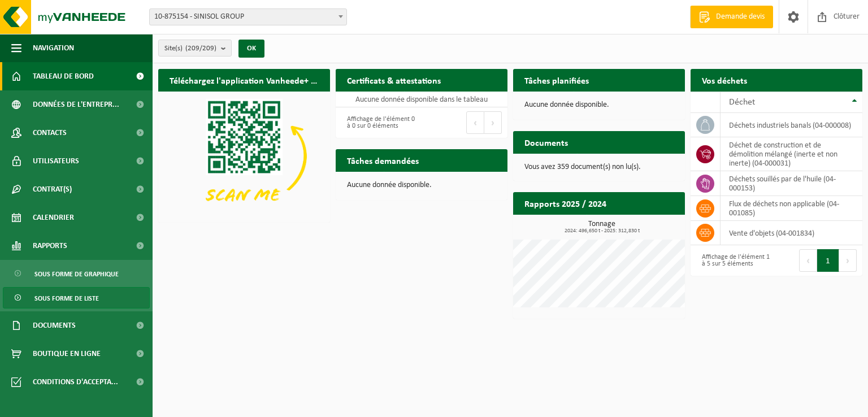  Describe the element at coordinates (382, 160) in the screenshot. I see `h2: Tâches demandées` at that location.